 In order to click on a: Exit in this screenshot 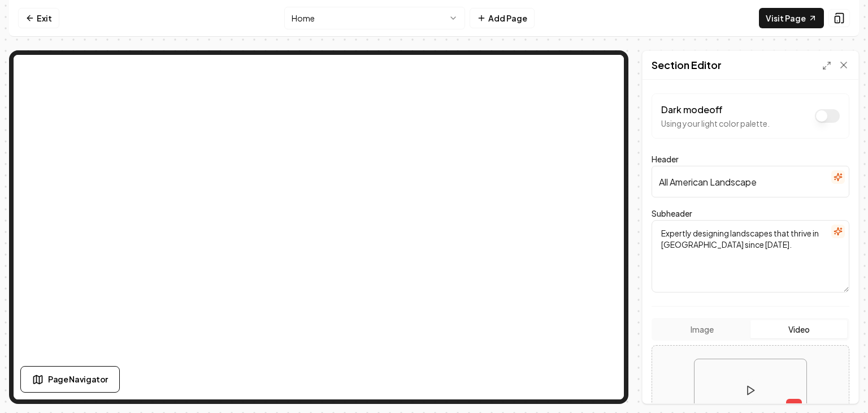, I will do `click(38, 18)`.